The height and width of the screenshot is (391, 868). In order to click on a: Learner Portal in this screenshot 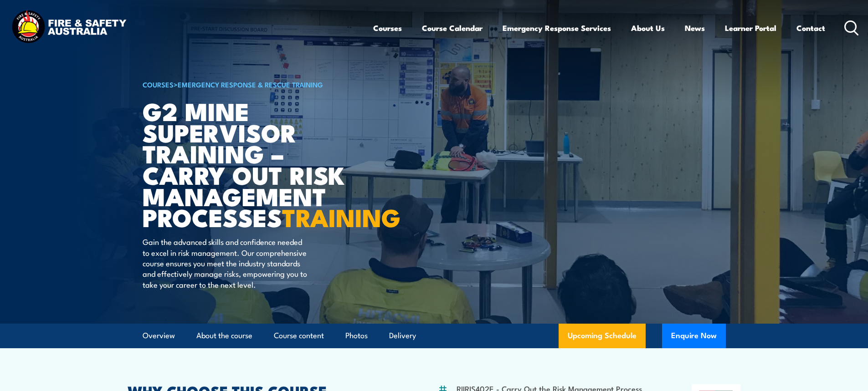, I will do `click(750, 27)`.